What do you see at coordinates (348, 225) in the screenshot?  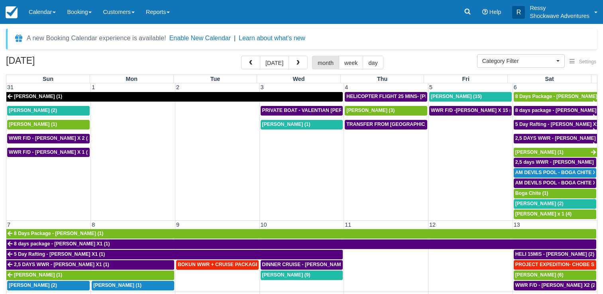 I see `span: 11` at bounding box center [348, 225].